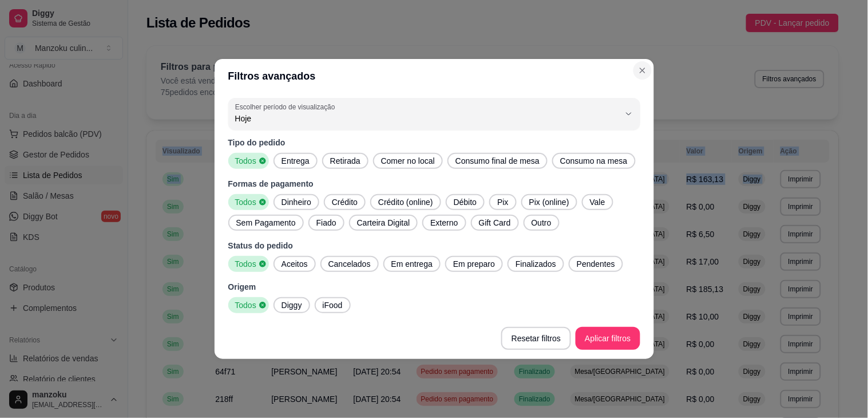  I want to click on span: Em preparo, so click(474, 264).